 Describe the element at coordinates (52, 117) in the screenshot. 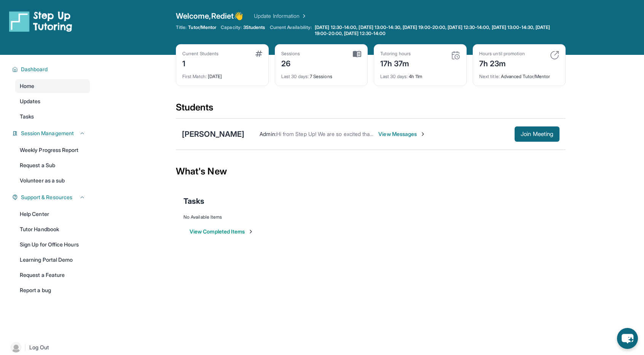

I see `a: Tasks` at that location.